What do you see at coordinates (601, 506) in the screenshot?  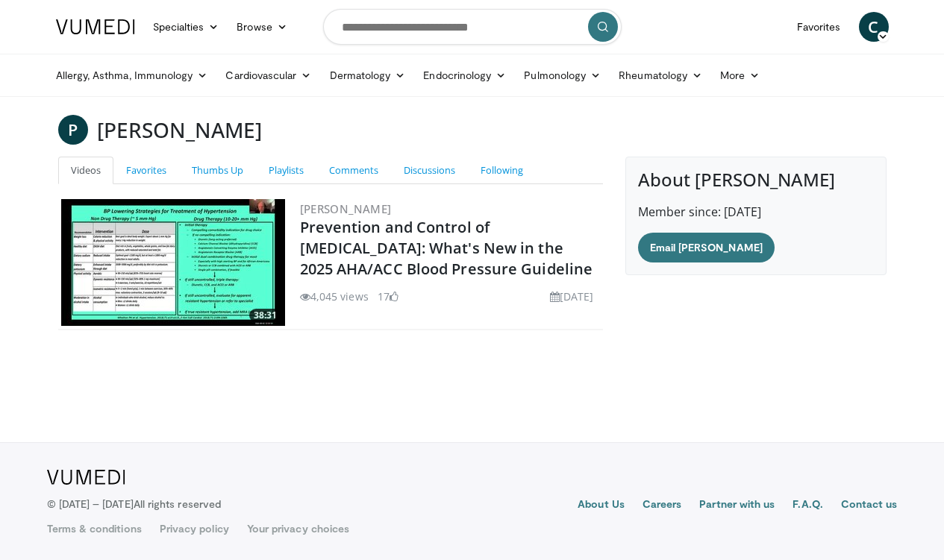 I see `a: About Us` at bounding box center [601, 506].